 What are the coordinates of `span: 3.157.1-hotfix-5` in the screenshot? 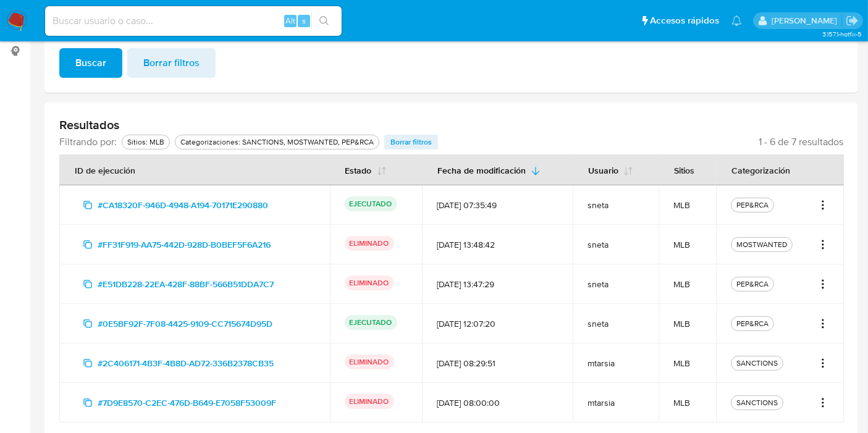 It's located at (842, 34).